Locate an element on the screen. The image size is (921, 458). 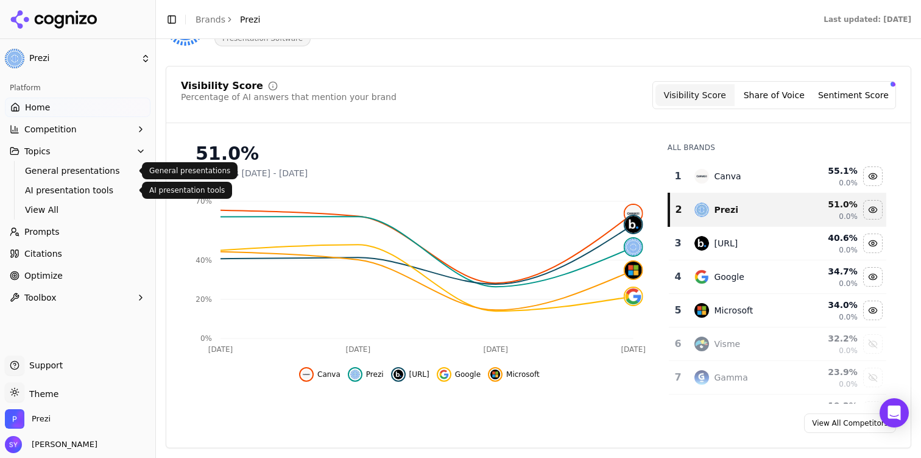
div: Open Intercom Messenger is located at coordinates (895, 413).